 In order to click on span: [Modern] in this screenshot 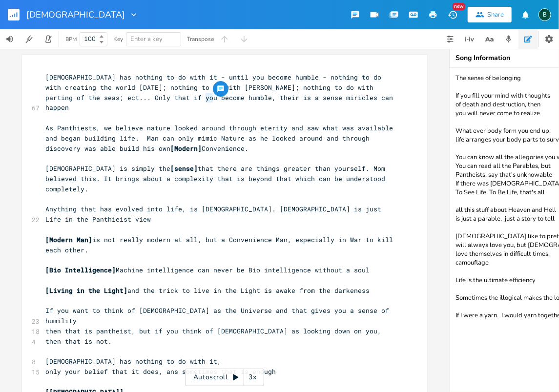, I will do `click(186, 148)`.